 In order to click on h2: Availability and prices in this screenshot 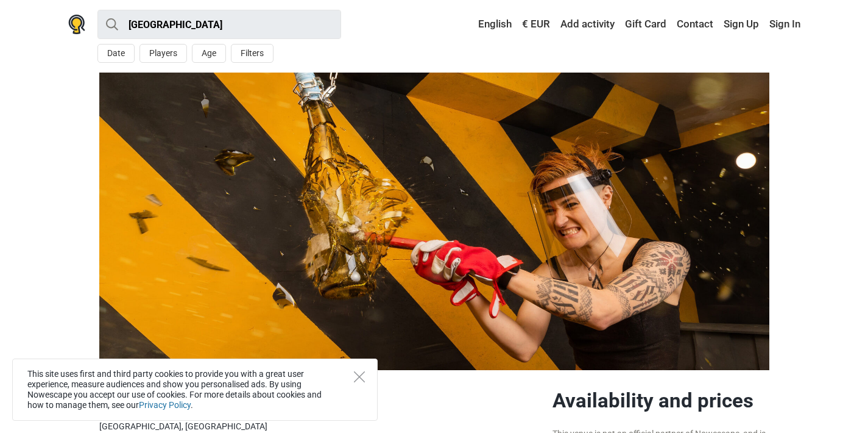, I will do `click(662, 401)`.